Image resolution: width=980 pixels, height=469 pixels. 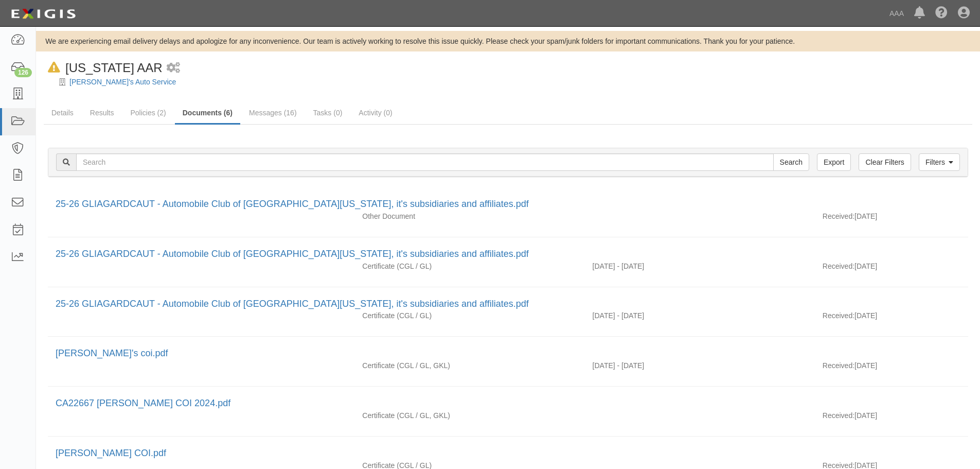 What do you see at coordinates (941, 14) in the screenshot?
I see `i: Help Center - Complianz` at bounding box center [941, 14].